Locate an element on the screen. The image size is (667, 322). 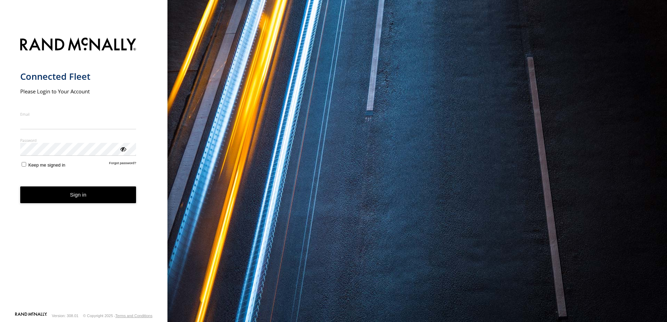
a: Visit our Website is located at coordinates (31, 316).